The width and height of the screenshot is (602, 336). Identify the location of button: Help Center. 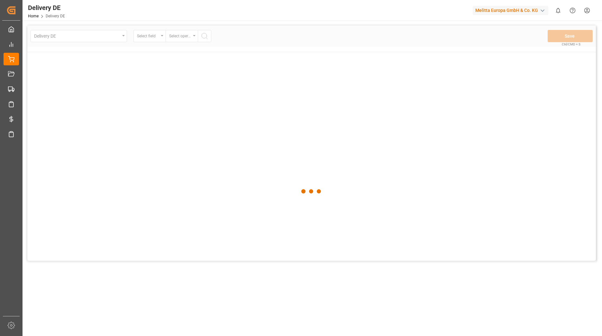
(573, 10).